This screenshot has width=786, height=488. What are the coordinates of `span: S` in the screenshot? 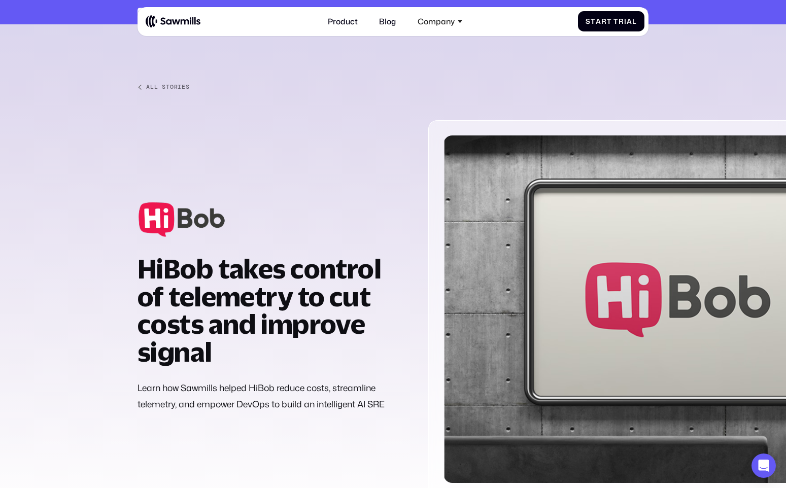 It's located at (588, 21).